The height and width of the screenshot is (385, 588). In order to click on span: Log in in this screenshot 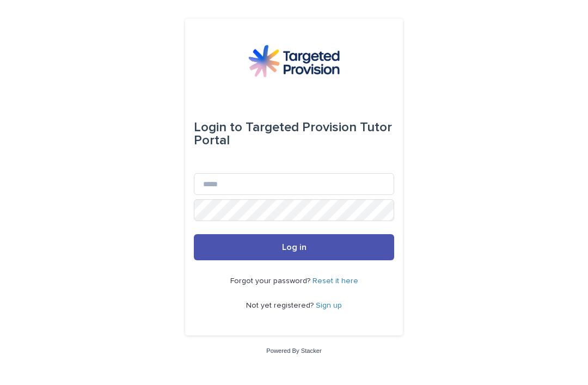, I will do `click(294, 248)`.